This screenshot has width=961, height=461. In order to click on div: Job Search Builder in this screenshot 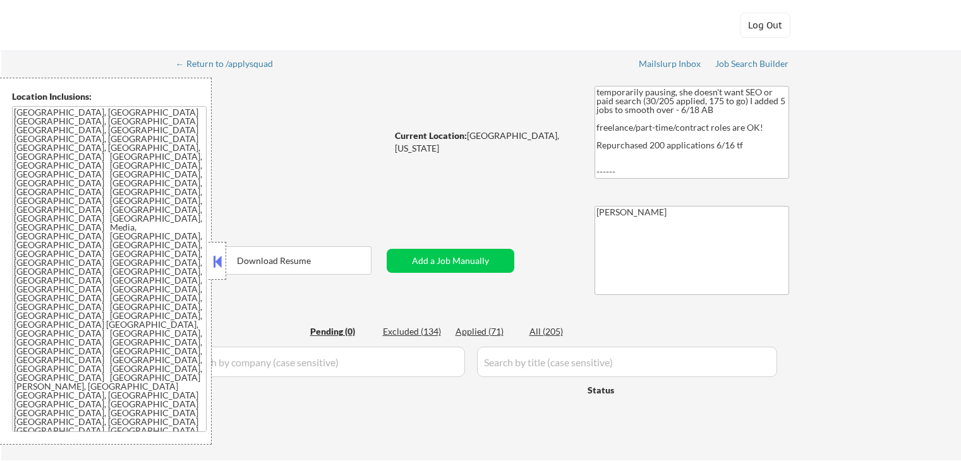, I will do `click(752, 64)`.